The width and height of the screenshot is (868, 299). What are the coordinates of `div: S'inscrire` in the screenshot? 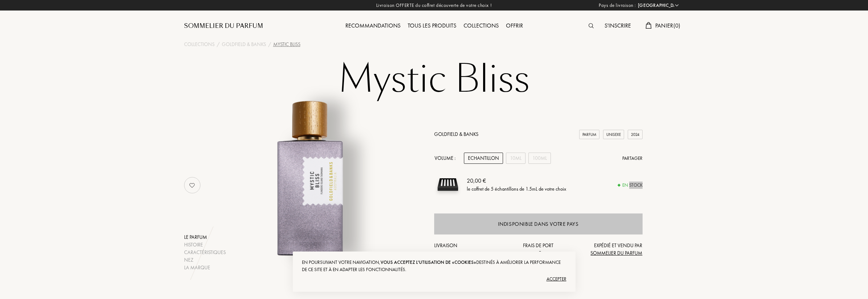 It's located at (617, 26).